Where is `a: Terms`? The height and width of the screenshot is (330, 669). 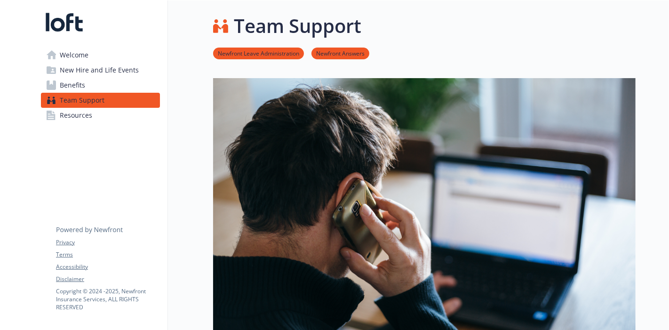
a: Terms is located at coordinates (108, 254).